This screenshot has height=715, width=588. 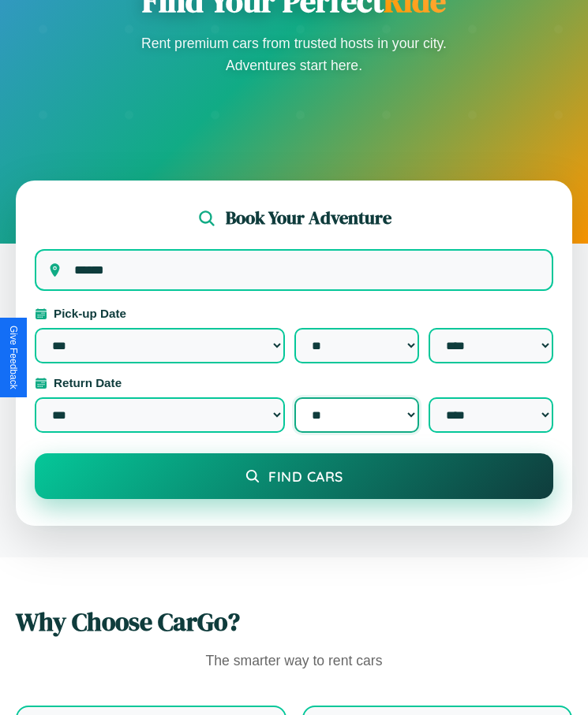 What do you see at coordinates (294, 383) in the screenshot?
I see `label: Return Date` at bounding box center [294, 383].